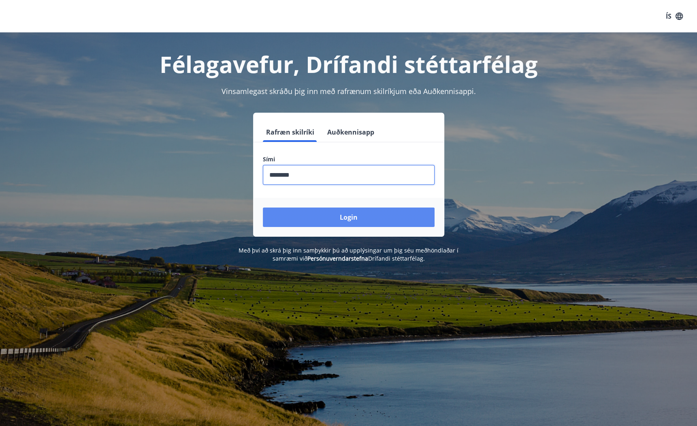  What do you see at coordinates (349, 91) in the screenshot?
I see `span: Vinsamlegast skráðu þig inn með rafrænum skilríkjum eða Auðkennisappi.` at bounding box center [349, 91].